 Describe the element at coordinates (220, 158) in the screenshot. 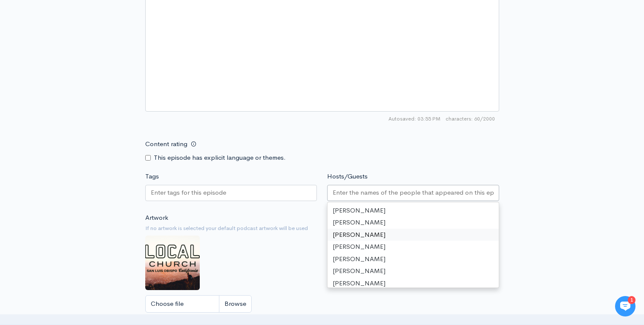

I see `label: This episode has explicit language or themes.` at that location.